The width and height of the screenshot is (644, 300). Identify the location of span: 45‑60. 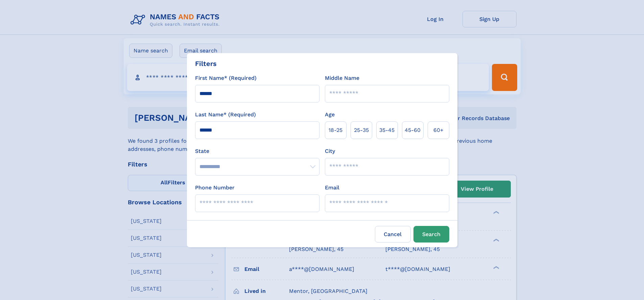
(412, 130).